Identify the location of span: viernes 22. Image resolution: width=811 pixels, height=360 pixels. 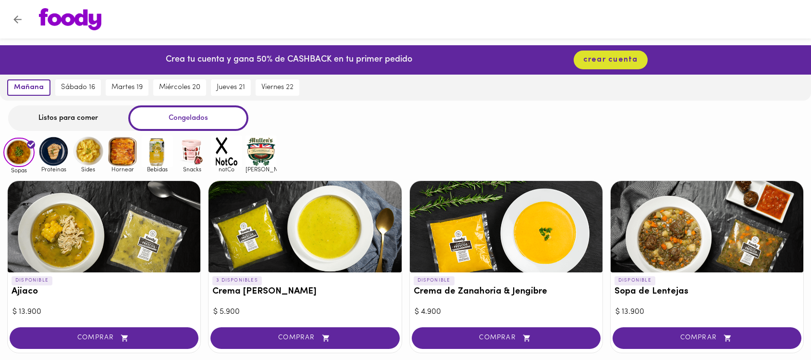
(277, 87).